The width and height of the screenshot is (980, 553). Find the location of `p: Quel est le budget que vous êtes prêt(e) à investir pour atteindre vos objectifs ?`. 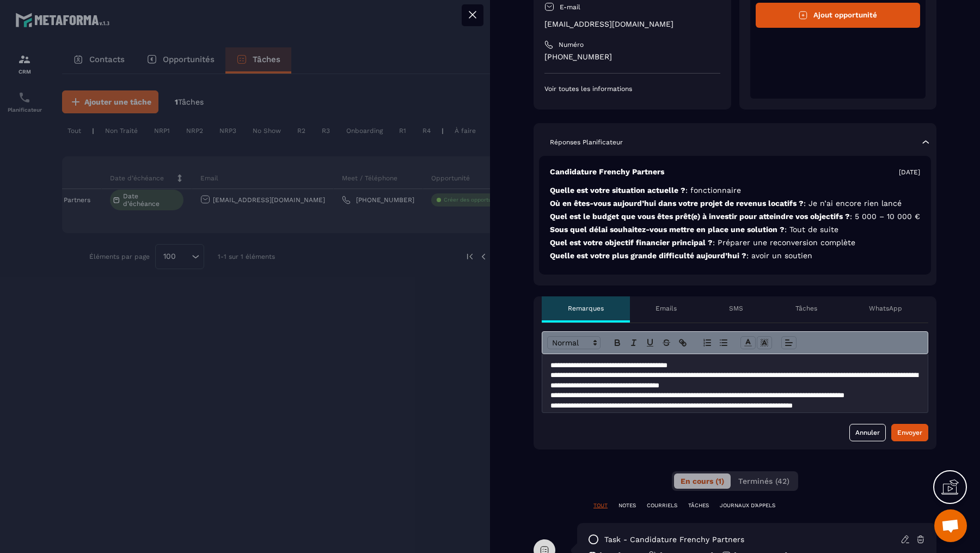

p: Quel est le budget que vous êtes prêt(e) à investir pour atteindre vos objectifs ? is located at coordinates (735, 216).